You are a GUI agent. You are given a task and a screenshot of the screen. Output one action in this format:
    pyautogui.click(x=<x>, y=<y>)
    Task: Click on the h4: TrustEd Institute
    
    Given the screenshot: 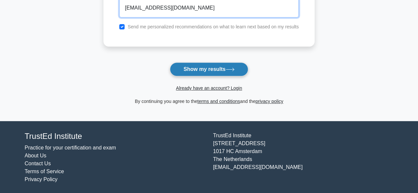 What is the action you would take?
    pyautogui.click(x=115, y=136)
    